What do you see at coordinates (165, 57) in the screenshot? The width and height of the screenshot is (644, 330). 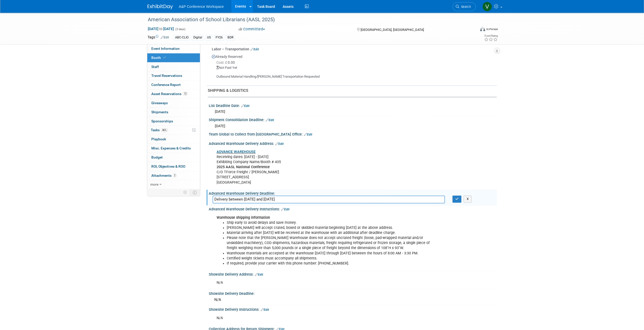 I see `i: Booth reservation complete` at bounding box center [165, 57].